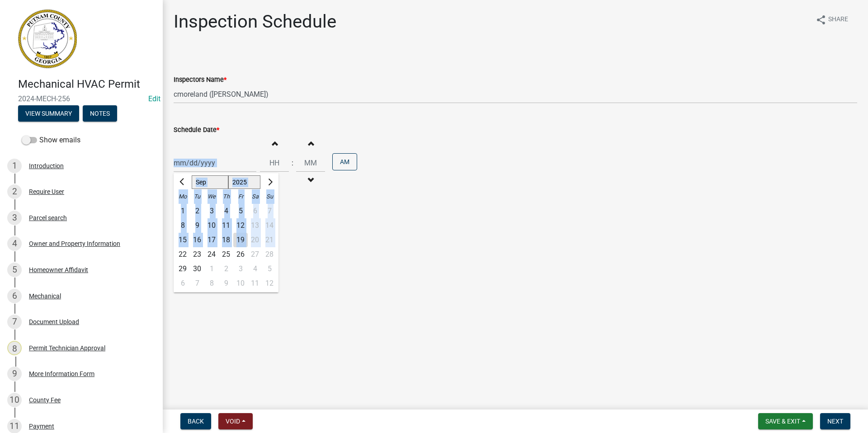 The width and height of the screenshot is (868, 433). Describe the element at coordinates (215, 162) in the screenshot. I see `input: mm/dd/yyyy` at that location.